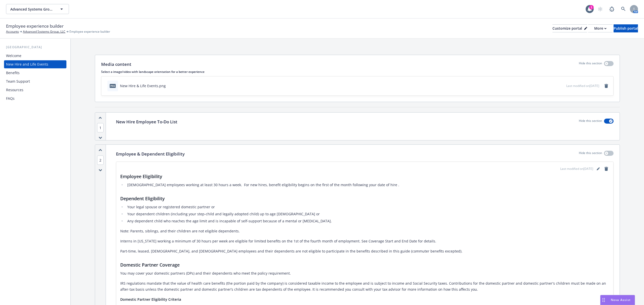 The width and height of the screenshot is (644, 305). I want to click on p: ​IRS regulations mandate that the value of health care benefits (the portion paid by the company)..., so click(365, 287).